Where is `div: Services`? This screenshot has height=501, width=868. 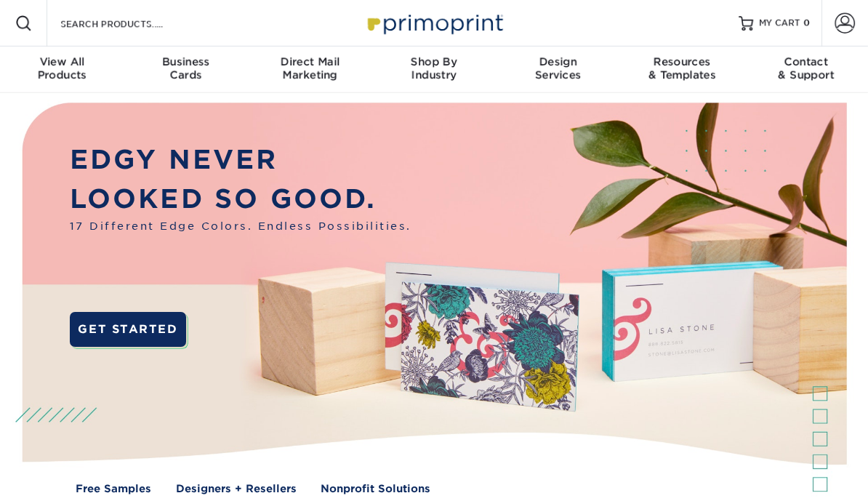
div: Services is located at coordinates (557, 68).